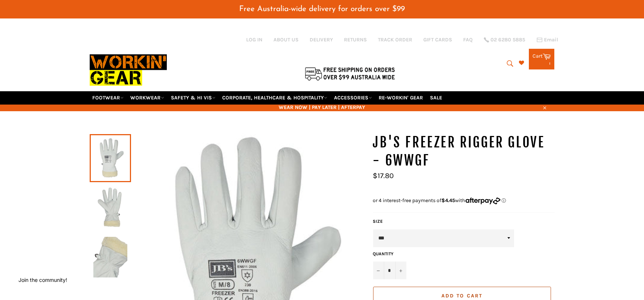  Describe the element at coordinates (395, 39) in the screenshot. I see `a: TRACK ORDER` at that location.